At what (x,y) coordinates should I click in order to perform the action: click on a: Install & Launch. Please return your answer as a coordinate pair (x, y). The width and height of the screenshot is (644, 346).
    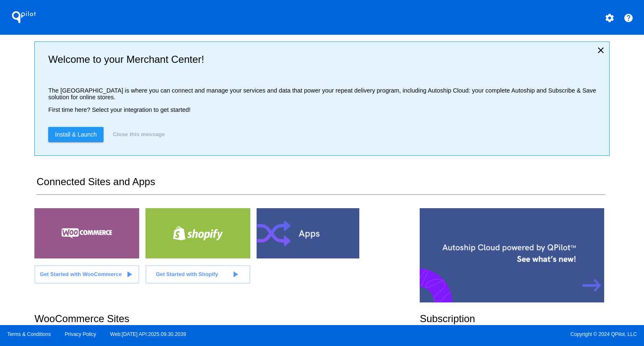
    Looking at the image, I should click on (76, 134).